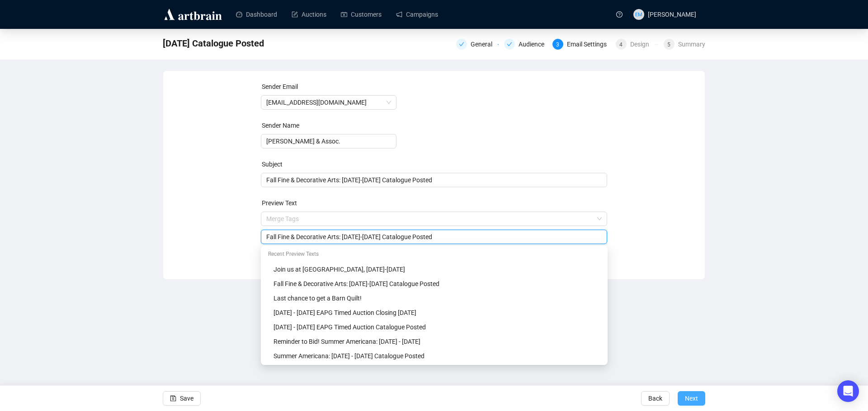 This screenshot has width=868, height=411. What do you see at coordinates (280, 86) in the screenshot?
I see `label: Sender Email` at bounding box center [280, 86].